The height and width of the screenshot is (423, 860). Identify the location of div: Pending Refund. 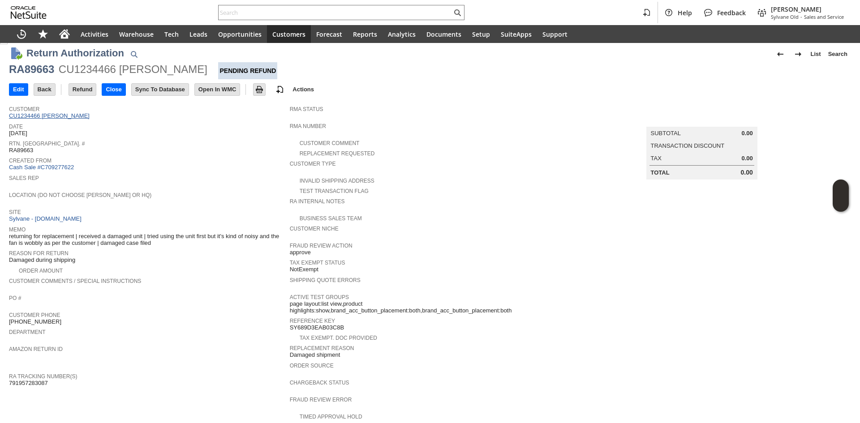
(248, 71).